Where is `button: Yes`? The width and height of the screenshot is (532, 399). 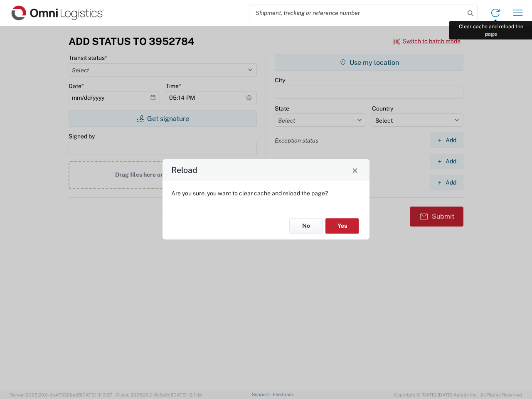
button: Yes is located at coordinates (342, 225).